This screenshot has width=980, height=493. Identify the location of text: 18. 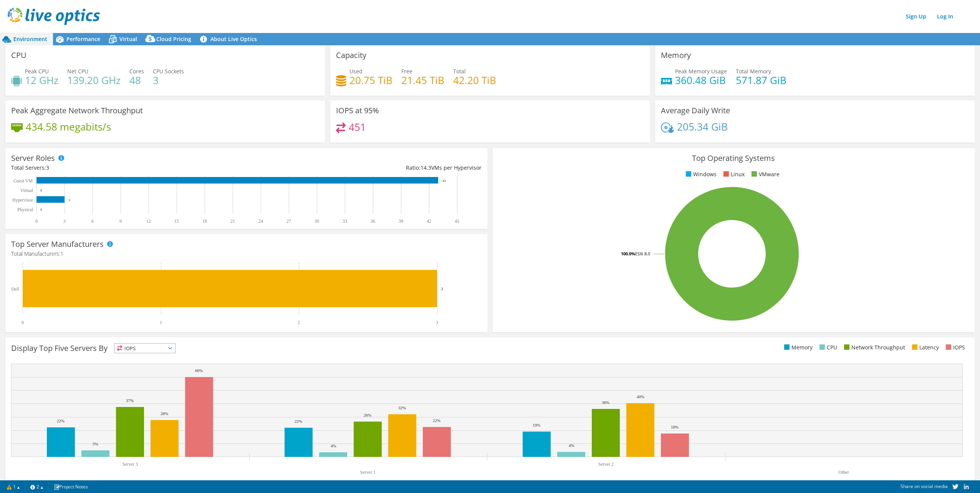
(205, 222).